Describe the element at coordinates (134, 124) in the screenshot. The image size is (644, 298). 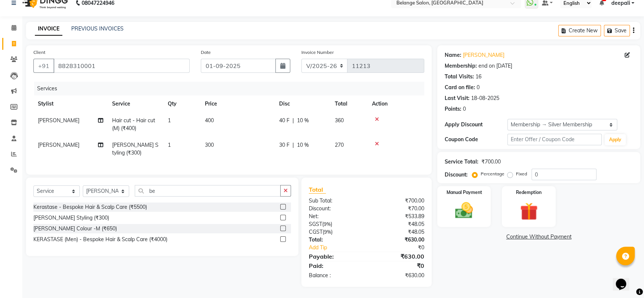
I see `span: Hair cut - Hair cut (M) (₹400)` at that location.